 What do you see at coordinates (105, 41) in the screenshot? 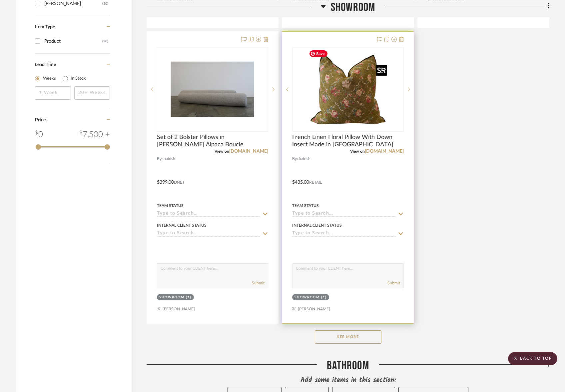
I see `div: (30)` at bounding box center [105, 41].